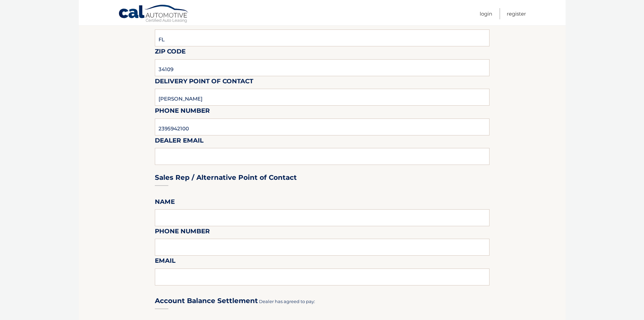 This screenshot has width=644, height=320. Describe the element at coordinates (165, 203) in the screenshot. I see `label: Name` at that location.